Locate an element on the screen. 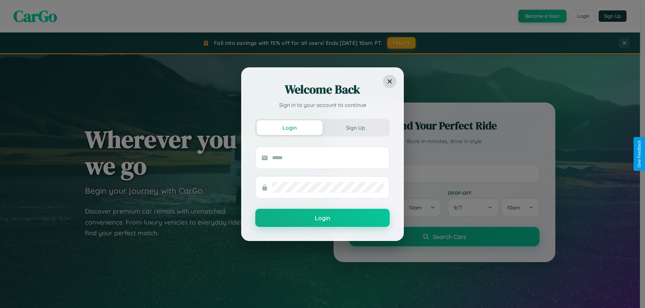  h2: Welcome Back is located at coordinates (322, 90).